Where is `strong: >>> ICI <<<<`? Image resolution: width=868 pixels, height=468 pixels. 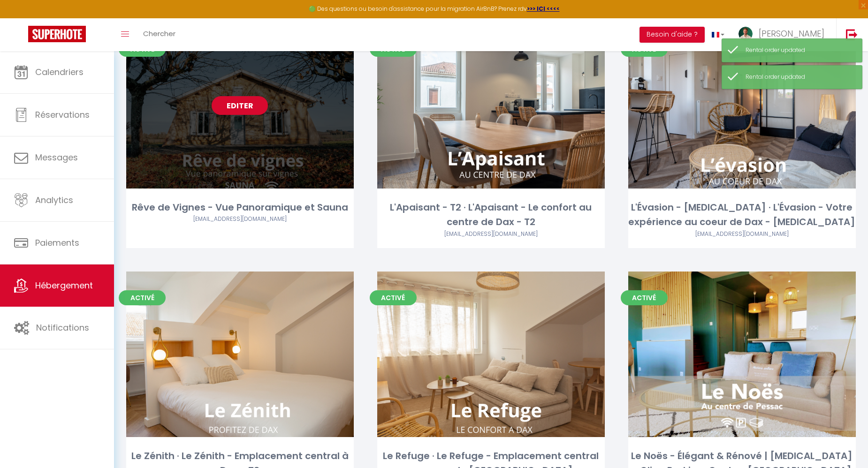 strong: >>> ICI <<<< is located at coordinates (543, 9).